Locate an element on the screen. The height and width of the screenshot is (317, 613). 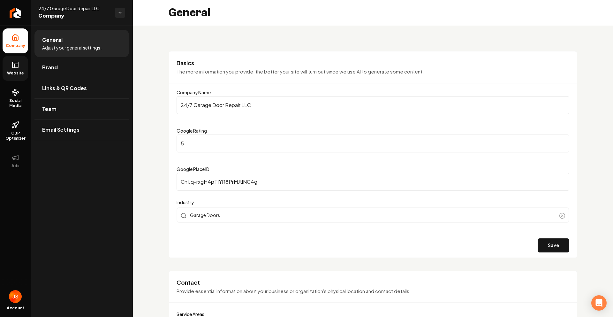
label: Google Place ID is located at coordinates (193, 169).